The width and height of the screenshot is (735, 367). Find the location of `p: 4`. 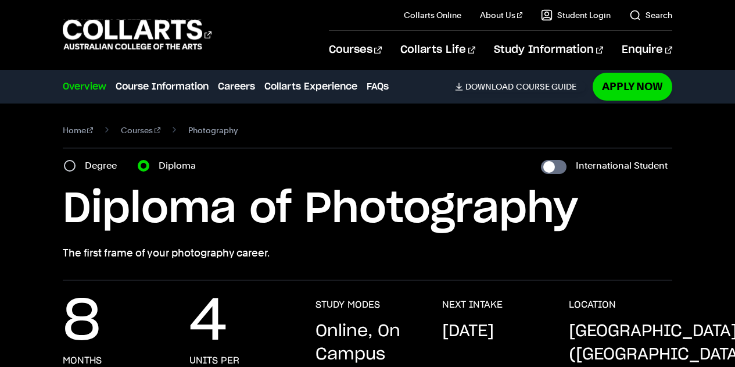

p: 4 is located at coordinates (208, 322).